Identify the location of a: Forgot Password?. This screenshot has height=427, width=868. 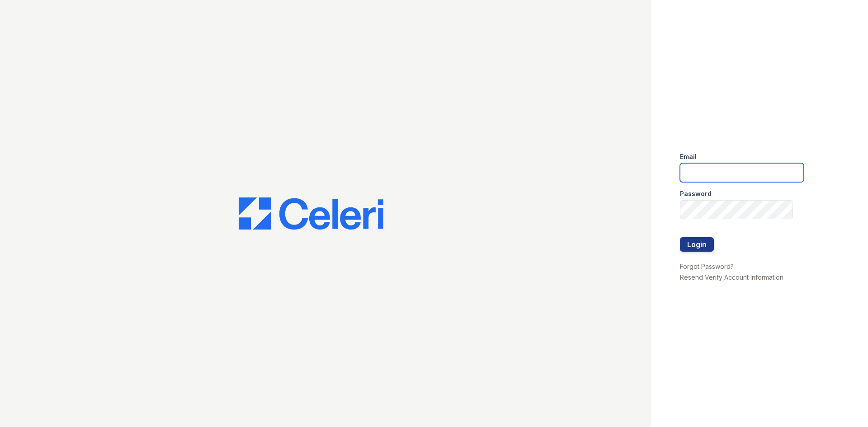
(706, 266).